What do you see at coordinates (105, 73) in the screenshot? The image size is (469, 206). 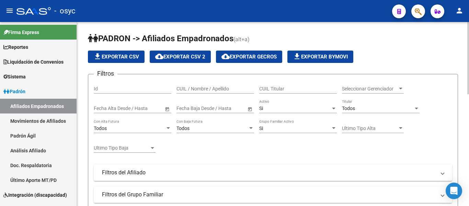 I see `h3: Filtros` at bounding box center [105, 73].